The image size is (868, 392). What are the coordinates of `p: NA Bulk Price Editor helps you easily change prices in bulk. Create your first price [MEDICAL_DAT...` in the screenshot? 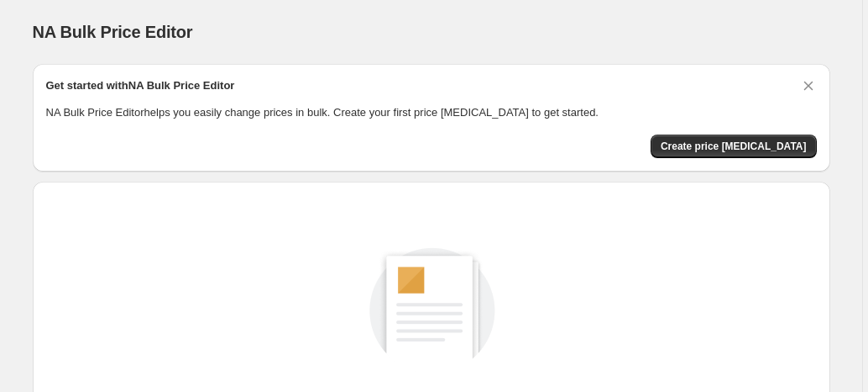 It's located at (432, 113).